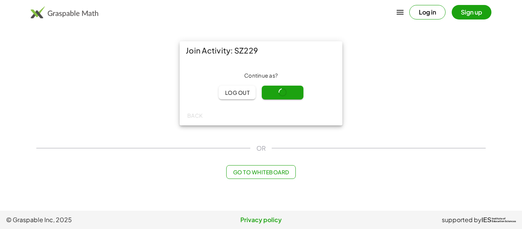 The width and height of the screenshot is (522, 229). Describe the element at coordinates (428, 12) in the screenshot. I see `button: Log in` at that location.